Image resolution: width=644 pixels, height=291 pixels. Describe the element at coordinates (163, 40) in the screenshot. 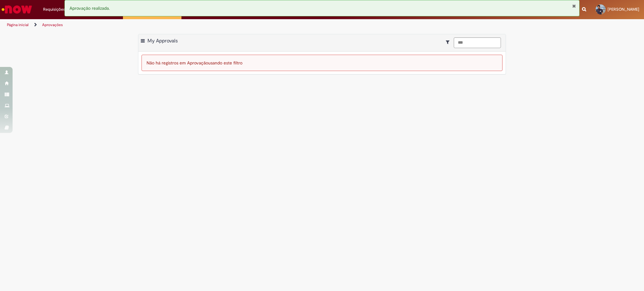

I see `span: My Approvals` at that location.